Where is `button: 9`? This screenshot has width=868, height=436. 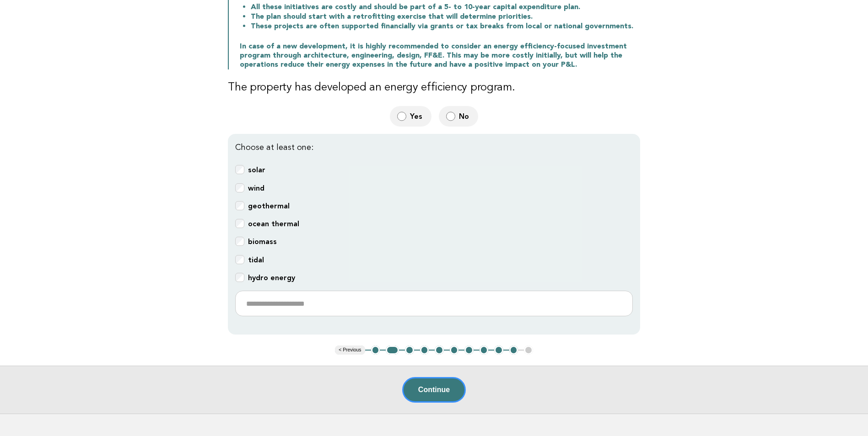 button: 9 is located at coordinates (499, 350).